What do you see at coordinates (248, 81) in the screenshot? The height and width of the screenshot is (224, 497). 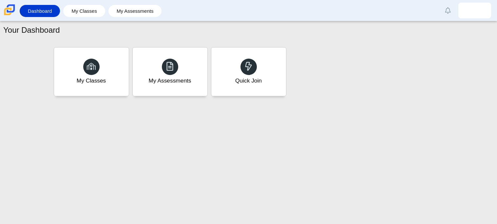 I see `div: Quick Join` at bounding box center [248, 81].